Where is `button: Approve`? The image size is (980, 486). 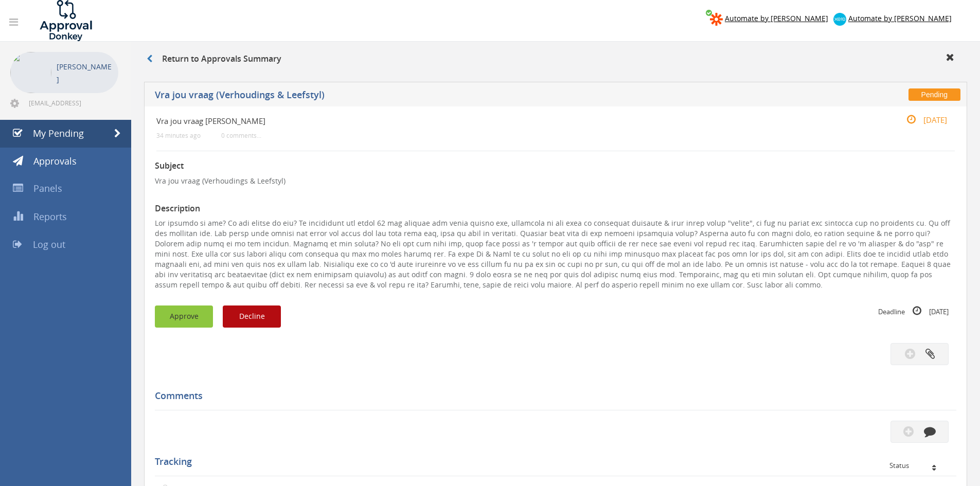 button: Approve is located at coordinates (183, 317).